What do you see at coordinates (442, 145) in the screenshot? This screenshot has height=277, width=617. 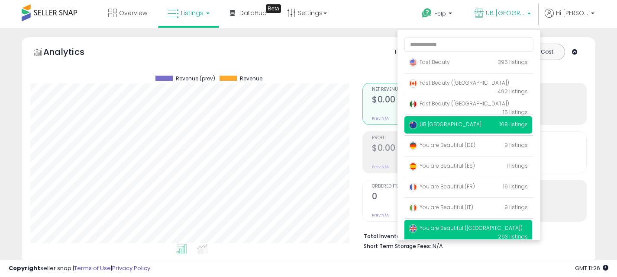 I see `span: You are Beautiful (DE)` at bounding box center [442, 145].